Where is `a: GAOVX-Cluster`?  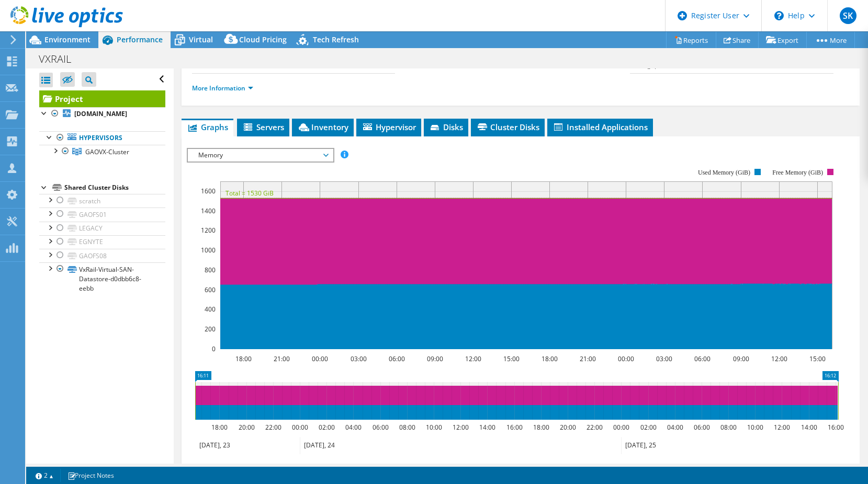
a: GAOVX-Cluster is located at coordinates (102, 151).